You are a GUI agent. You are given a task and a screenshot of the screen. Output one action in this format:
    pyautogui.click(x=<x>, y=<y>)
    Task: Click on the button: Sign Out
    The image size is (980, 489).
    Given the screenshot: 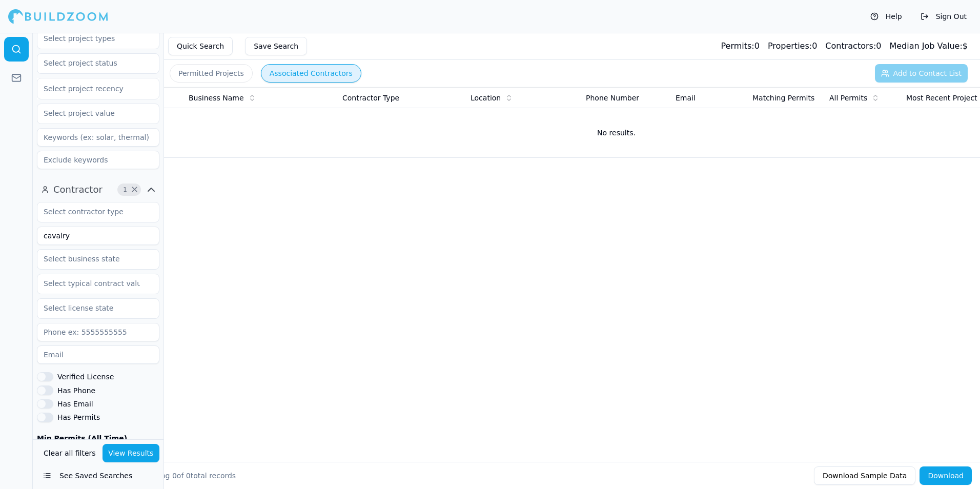 What is the action you would take?
    pyautogui.click(x=943, y=16)
    